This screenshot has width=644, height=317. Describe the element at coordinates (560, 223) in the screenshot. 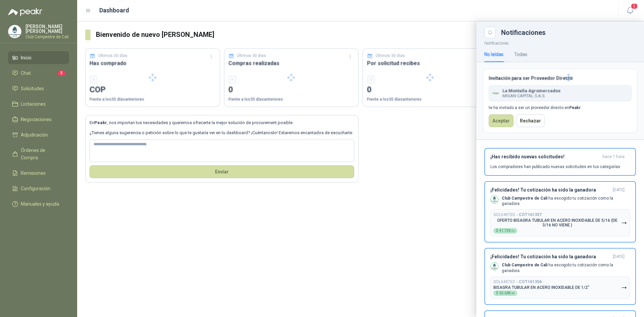

I see `button: SOL049703→COT161357OFERTO BISAGRA TUBULAR EN ACERO INOXIDABLE DE 5/16 (DE 3/16 NO VIENE )$41.729,73` at that location.